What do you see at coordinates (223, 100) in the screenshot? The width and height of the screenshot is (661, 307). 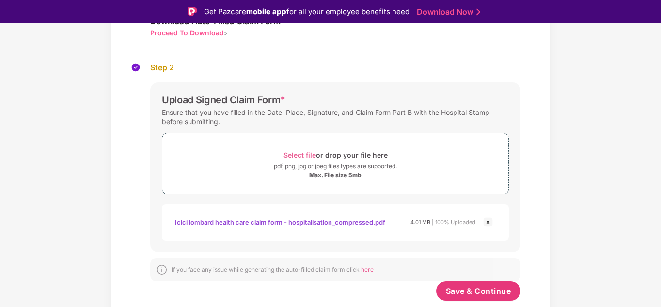 I see `div: Upload Signed Claim Form` at bounding box center [223, 100].